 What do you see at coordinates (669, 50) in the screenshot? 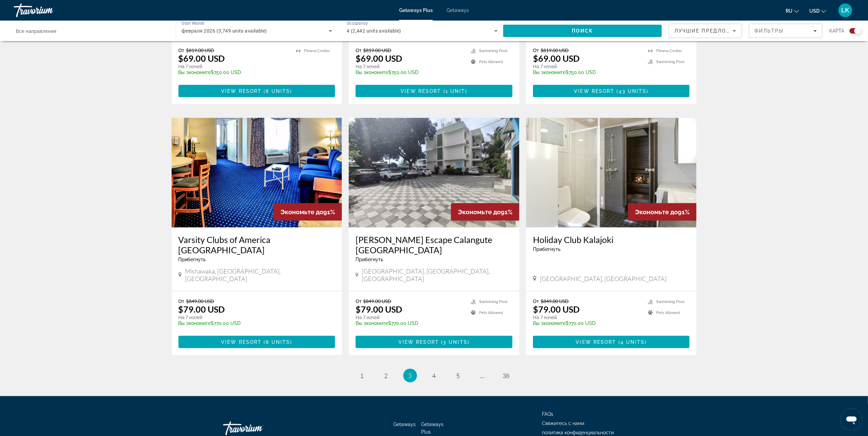
I see `span: Fitness Center` at bounding box center [669, 50].